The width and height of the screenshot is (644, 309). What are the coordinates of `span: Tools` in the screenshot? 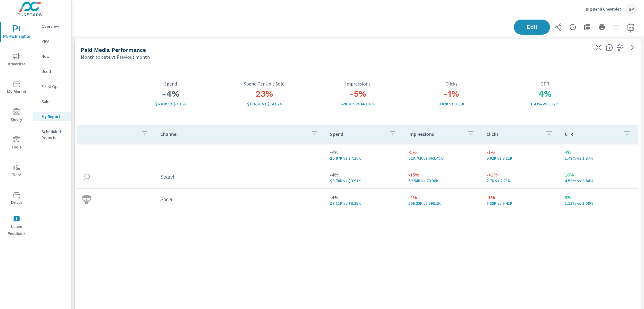 It's located at (16, 144).